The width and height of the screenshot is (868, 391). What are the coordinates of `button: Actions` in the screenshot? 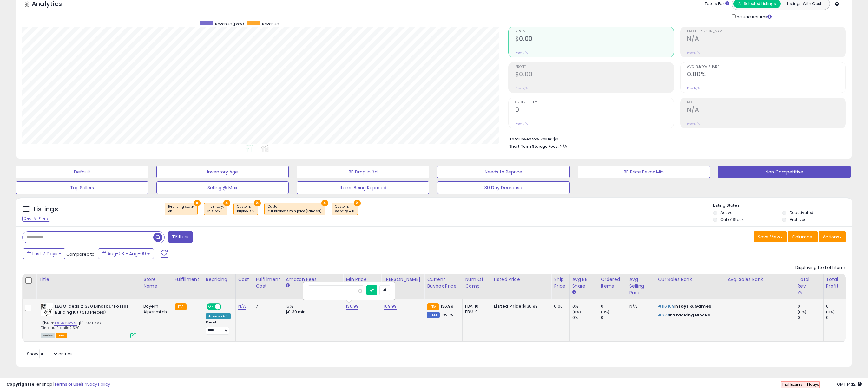 It's located at (832, 237).